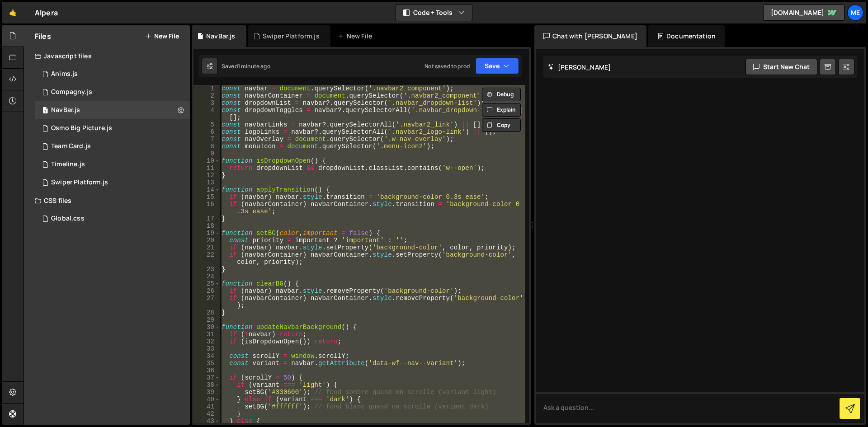 The image size is (868, 427). What do you see at coordinates (206, 154) in the screenshot?
I see `div: 9` at bounding box center [206, 154].